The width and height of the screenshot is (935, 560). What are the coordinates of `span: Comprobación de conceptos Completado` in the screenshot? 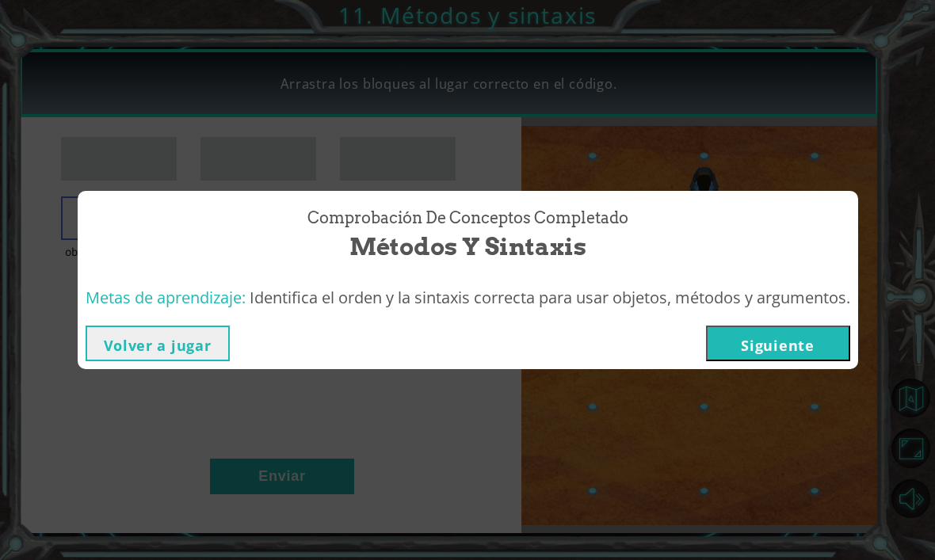 It's located at (468, 218).